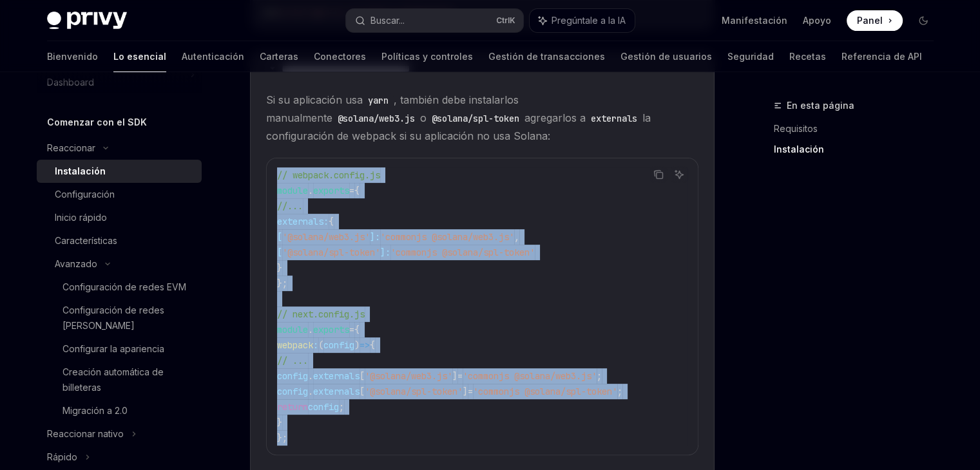 This screenshot has width=980, height=470. Describe the element at coordinates (76, 264) in the screenshot. I see `font: Avanzado` at that location.